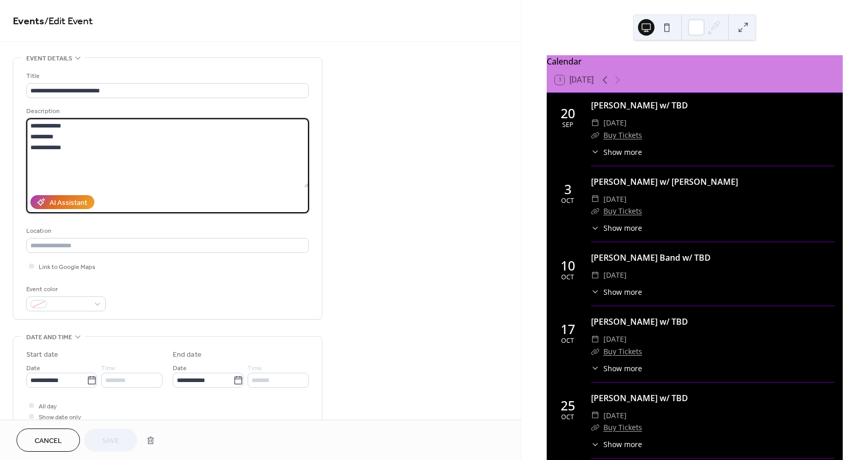 The image size is (868, 460). I want to click on div: Sep, so click(568, 125).